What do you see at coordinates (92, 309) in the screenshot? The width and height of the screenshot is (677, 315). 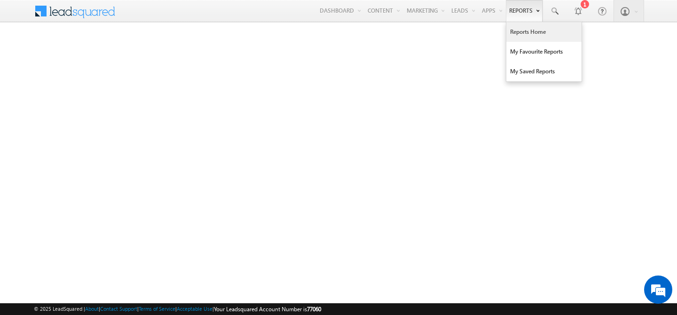 I see `a: About` at bounding box center [92, 309].